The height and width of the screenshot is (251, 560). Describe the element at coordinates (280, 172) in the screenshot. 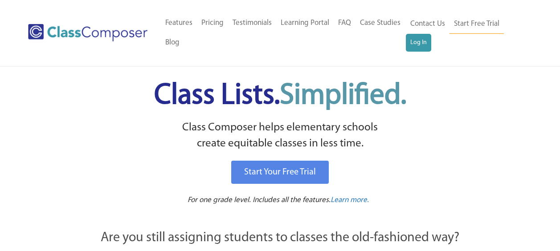

I see `a: Start Your Free Trial` at that location.